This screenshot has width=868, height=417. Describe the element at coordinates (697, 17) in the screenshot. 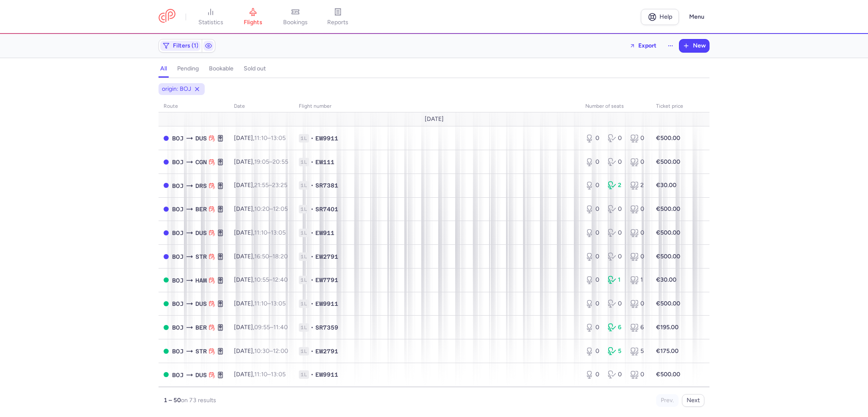

I see `button: Menu` at that location.